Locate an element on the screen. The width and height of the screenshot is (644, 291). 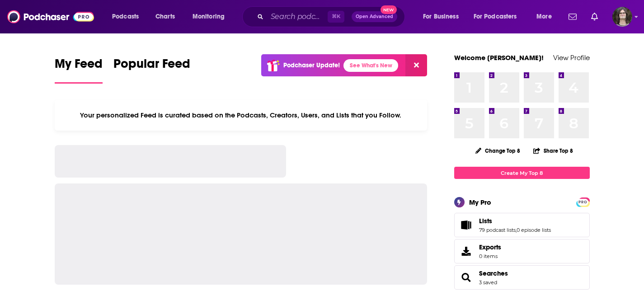
a: Popular Feed is located at coordinates (152, 70).